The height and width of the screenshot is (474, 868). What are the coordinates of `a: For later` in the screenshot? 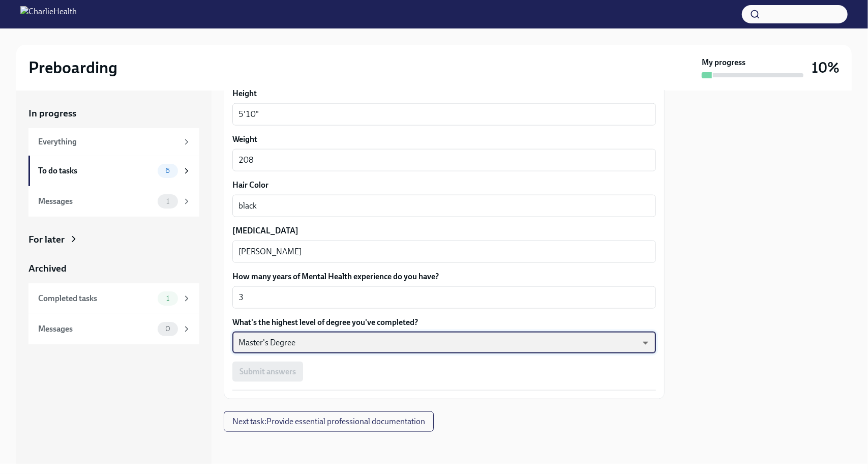 It's located at (114, 240).